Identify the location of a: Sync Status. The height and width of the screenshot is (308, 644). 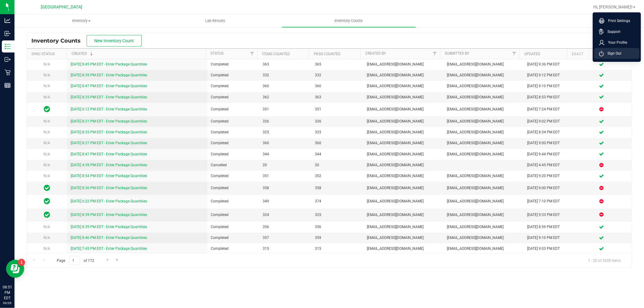
(43, 54).